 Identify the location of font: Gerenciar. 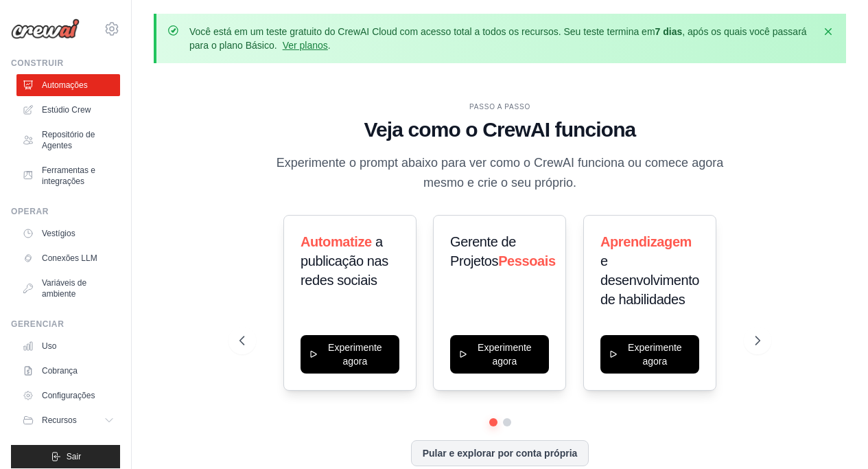
(37, 324).